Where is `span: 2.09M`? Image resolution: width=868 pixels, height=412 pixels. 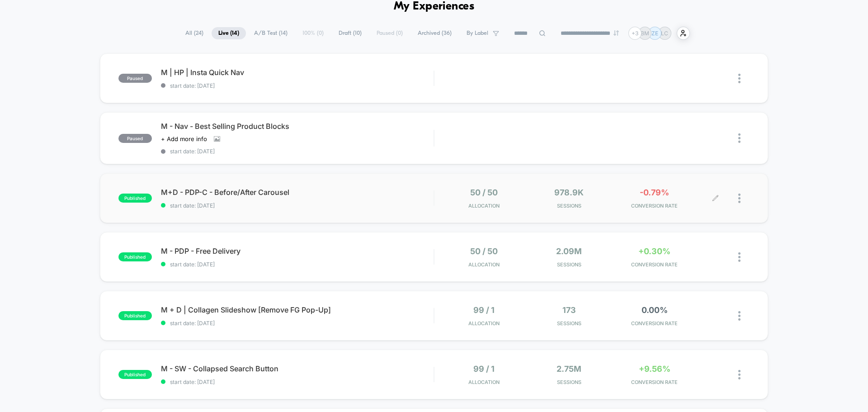 span: 2.09M is located at coordinates (569, 251).